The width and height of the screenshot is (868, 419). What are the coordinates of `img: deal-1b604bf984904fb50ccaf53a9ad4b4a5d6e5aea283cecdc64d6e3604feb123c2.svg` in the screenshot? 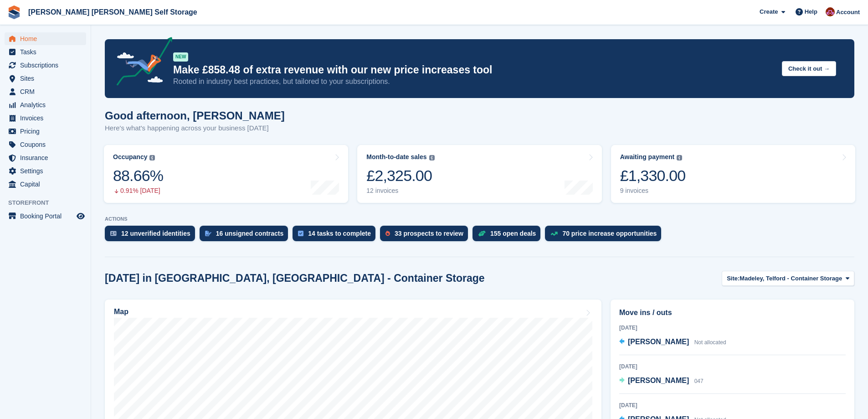 It's located at (482, 233).